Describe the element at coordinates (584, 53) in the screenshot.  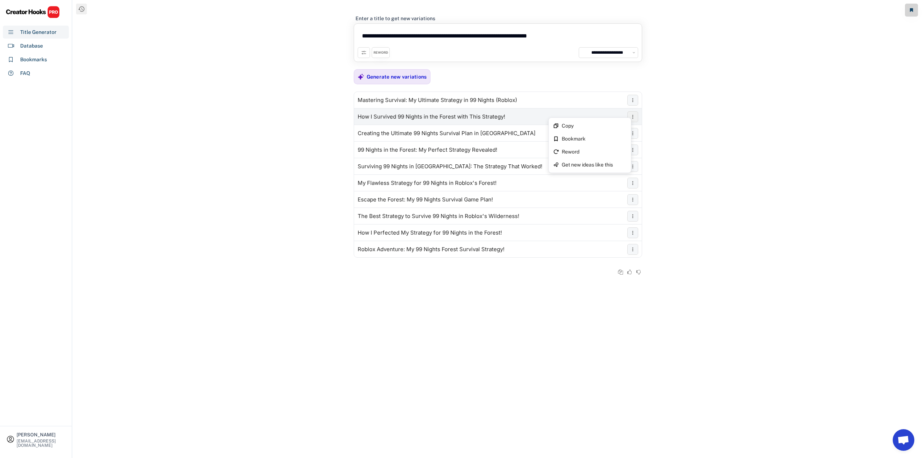
I see `img: channels4_profile.jpg` at that location.